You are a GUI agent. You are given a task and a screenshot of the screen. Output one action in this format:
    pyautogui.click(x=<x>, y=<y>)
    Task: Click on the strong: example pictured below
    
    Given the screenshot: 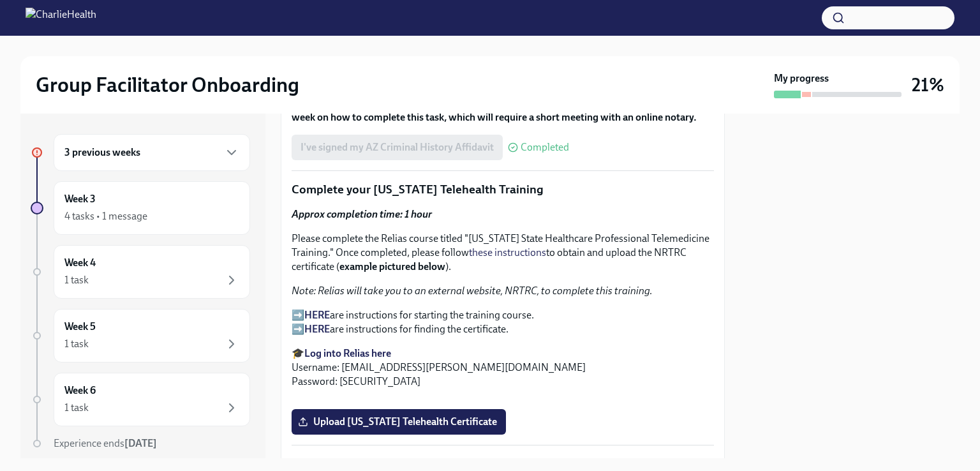 What is the action you would take?
    pyautogui.click(x=392, y=267)
    